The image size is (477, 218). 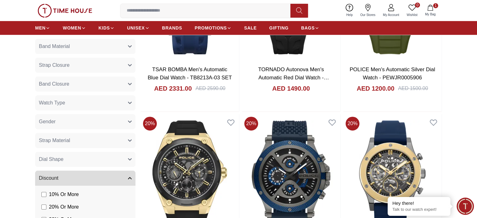 What do you see at coordinates (54, 65) in the screenshot?
I see `span: Strap Closure` at bounding box center [54, 65].